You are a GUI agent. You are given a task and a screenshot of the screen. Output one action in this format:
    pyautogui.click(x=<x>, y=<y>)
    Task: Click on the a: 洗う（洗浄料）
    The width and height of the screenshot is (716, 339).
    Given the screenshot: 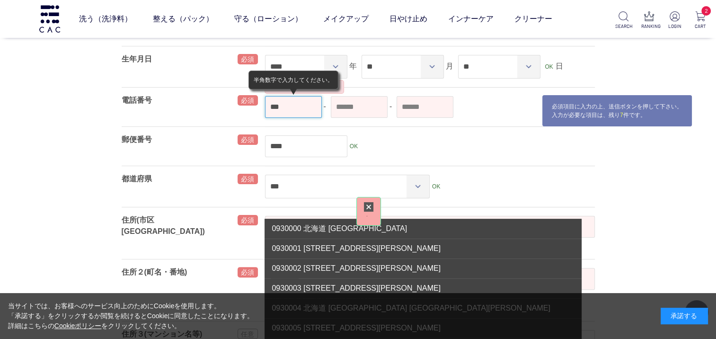 What is the action you would take?
    pyautogui.click(x=105, y=19)
    